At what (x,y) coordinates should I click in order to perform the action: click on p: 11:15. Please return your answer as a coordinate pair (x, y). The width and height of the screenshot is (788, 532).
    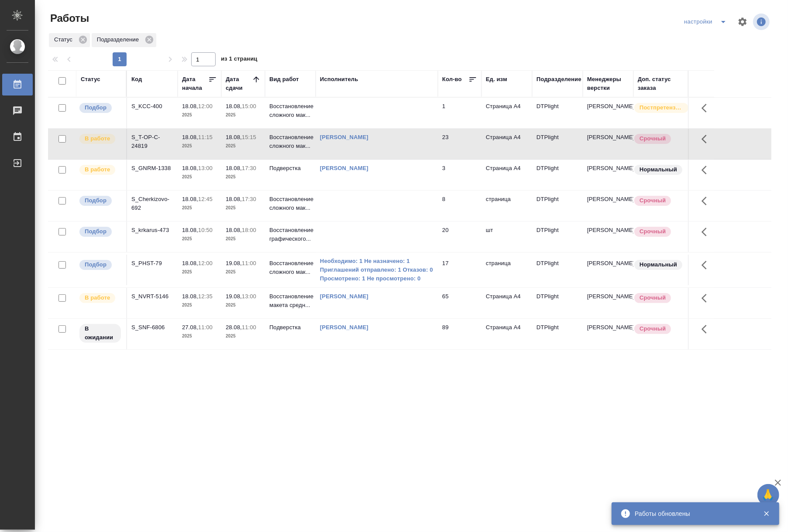
    Looking at the image, I should click on (206, 137).